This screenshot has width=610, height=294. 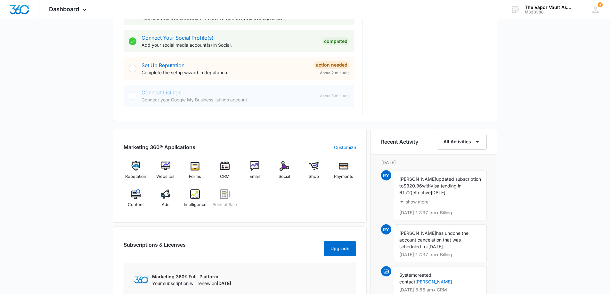 I want to click on span: $320.96, so click(x=412, y=186).